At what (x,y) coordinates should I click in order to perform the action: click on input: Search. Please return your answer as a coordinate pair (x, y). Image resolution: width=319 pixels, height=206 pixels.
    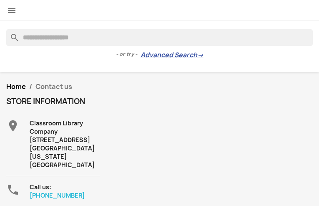
    Looking at the image, I should click on (159, 38).